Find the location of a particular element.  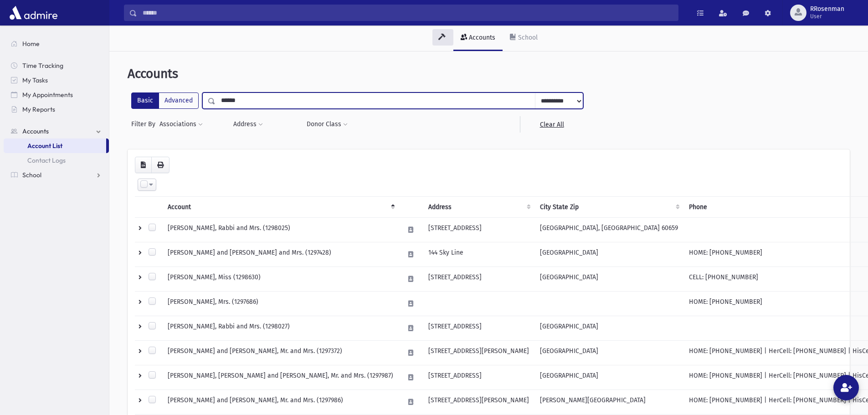

th: Account: activate to sort column descending is located at coordinates (280, 208).